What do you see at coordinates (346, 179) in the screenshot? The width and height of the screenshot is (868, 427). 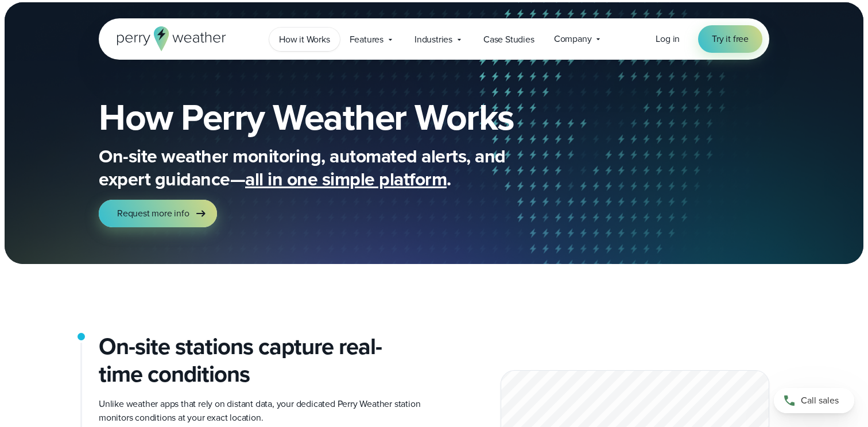 I see `span: all in one simple platform` at bounding box center [346, 179].